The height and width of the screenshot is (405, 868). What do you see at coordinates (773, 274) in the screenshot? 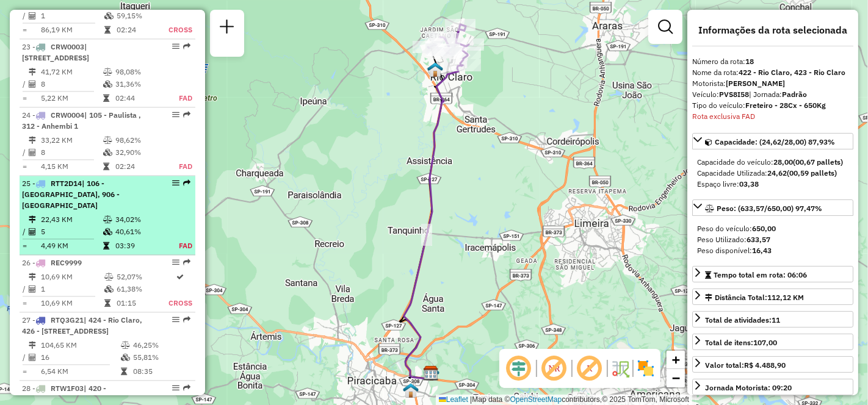
I see `a: Tempo total em rota: 06:06` at bounding box center [773, 274].